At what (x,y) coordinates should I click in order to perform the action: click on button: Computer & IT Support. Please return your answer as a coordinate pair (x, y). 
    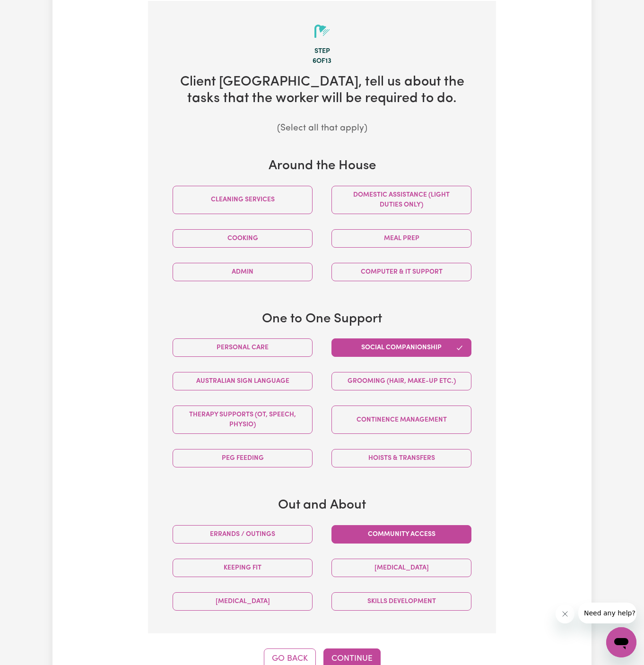
    Looking at the image, I should click on (401, 272).